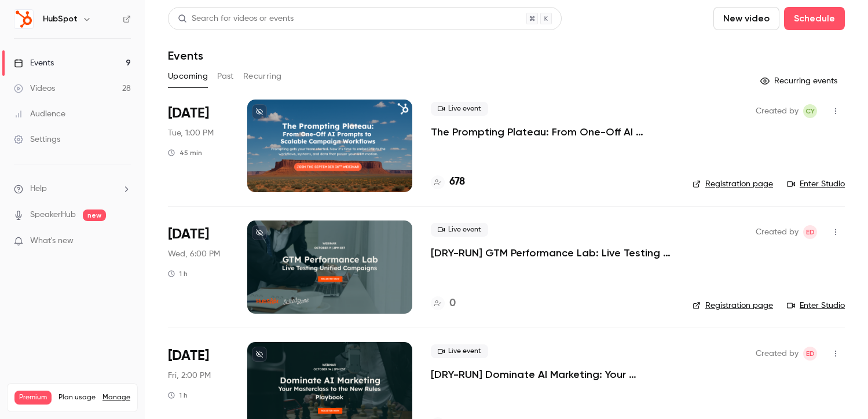  What do you see at coordinates (38, 189) in the screenshot?
I see `span: Help` at bounding box center [38, 189].